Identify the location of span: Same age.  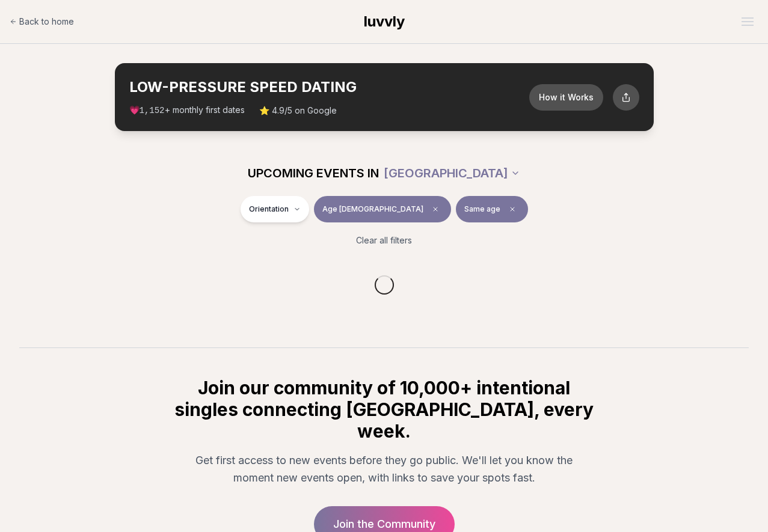
(482, 209).